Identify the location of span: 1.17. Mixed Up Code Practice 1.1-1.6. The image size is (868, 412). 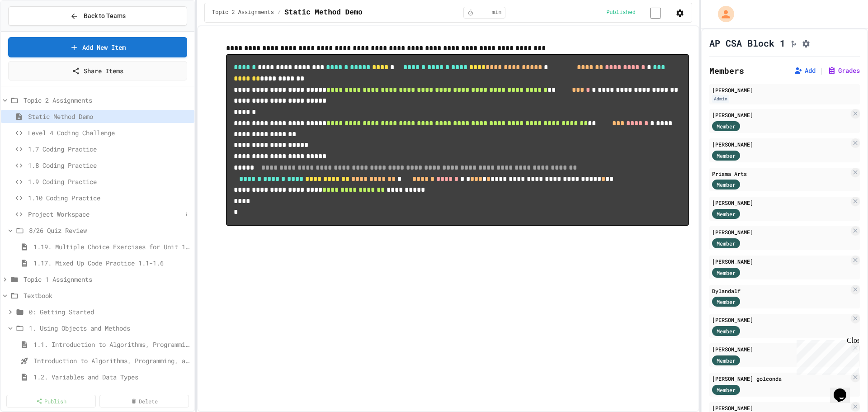
(112, 263).